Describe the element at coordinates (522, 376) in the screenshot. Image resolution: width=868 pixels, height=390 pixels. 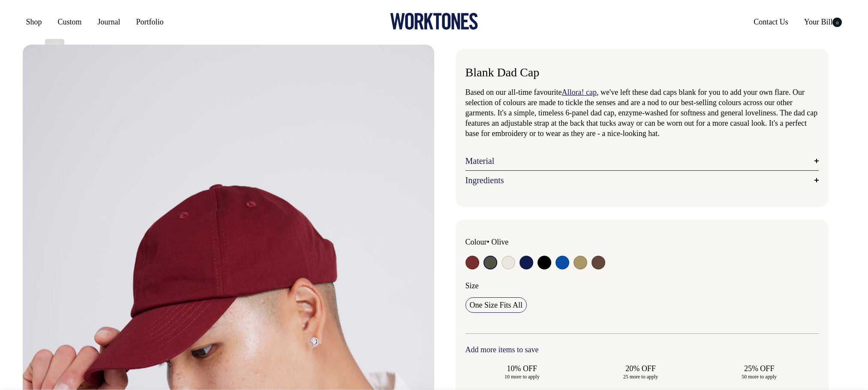
I see `span: 10 more to apply` at that location.